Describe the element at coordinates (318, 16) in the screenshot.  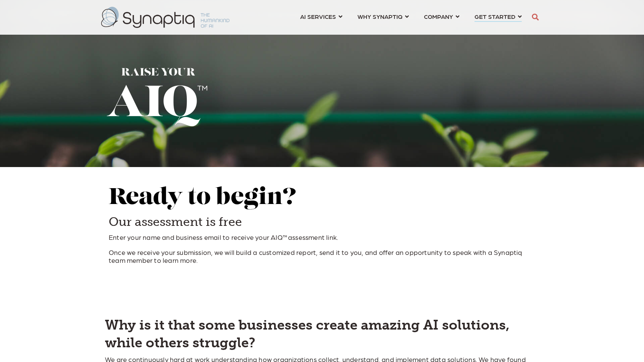
I see `span: AI SERVICES` at that location.